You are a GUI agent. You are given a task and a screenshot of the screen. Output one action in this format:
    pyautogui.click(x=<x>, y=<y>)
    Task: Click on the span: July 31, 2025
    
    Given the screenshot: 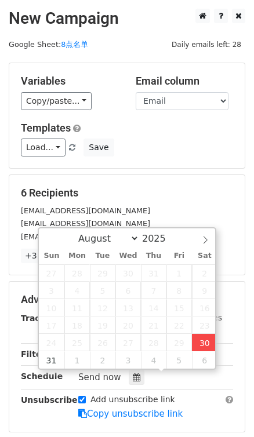 What is the action you would take?
    pyautogui.click(x=154, y=273)
    